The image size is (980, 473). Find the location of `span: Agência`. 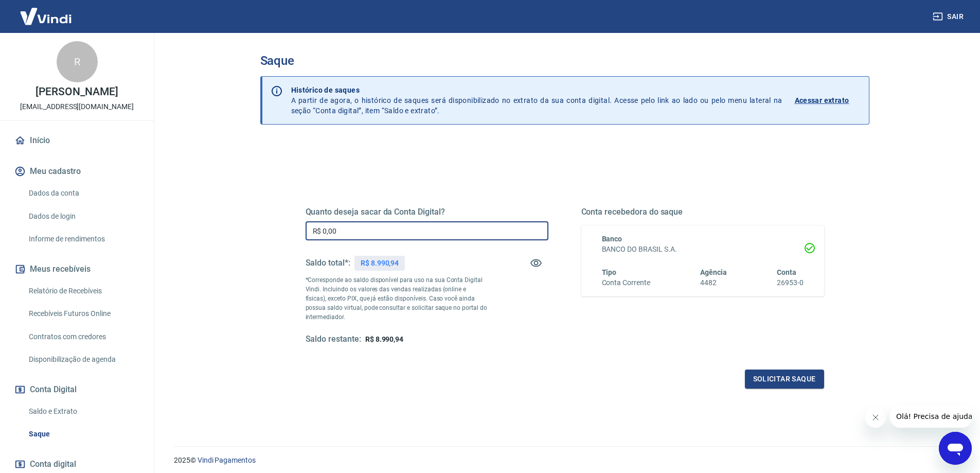

span: Agência is located at coordinates (714, 273).